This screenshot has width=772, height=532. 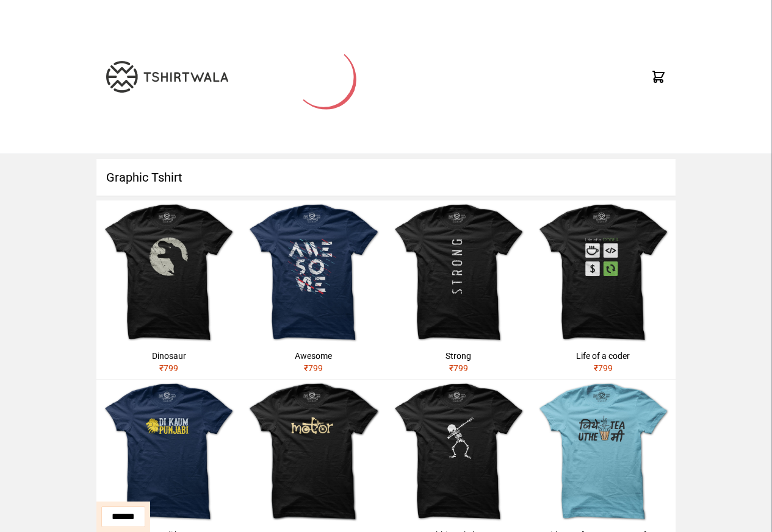 What do you see at coordinates (459, 289) in the screenshot?
I see `a: Strong₹799` at bounding box center [459, 289].